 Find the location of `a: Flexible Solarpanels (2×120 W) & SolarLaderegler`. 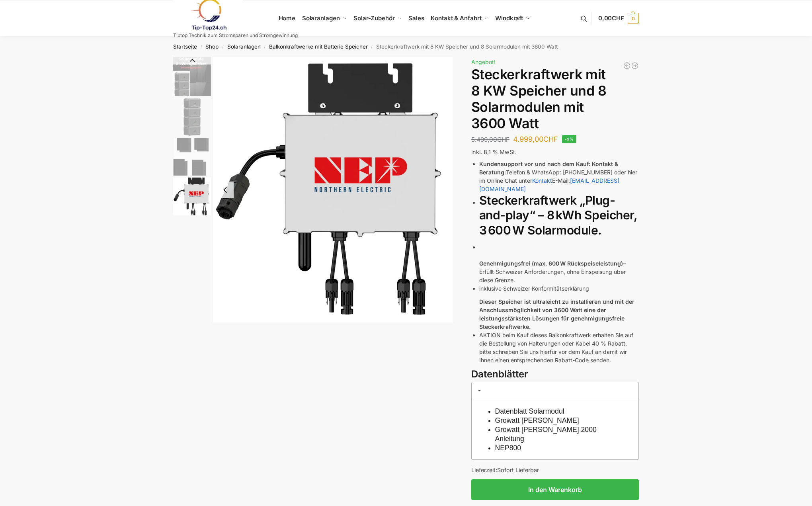

a: Flexible Solarpanels (2×120 W) & SolarLaderegler is located at coordinates (627, 66).